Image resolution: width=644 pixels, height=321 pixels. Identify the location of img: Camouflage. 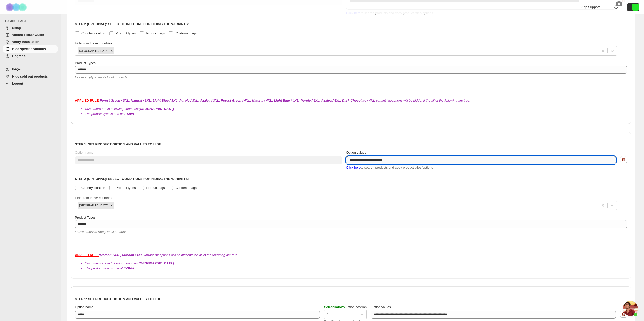
(17, 7).